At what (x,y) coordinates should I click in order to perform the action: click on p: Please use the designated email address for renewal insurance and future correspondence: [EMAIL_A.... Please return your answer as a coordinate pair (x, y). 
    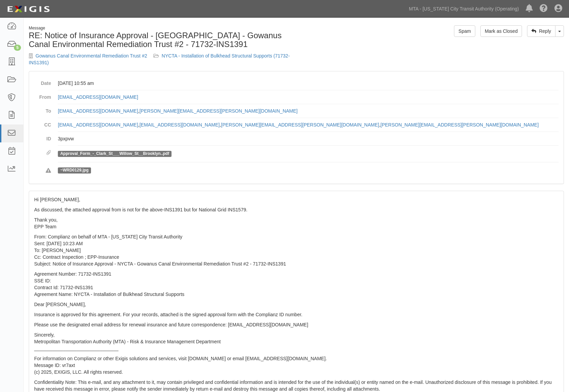
    Looking at the image, I should click on (296, 325).